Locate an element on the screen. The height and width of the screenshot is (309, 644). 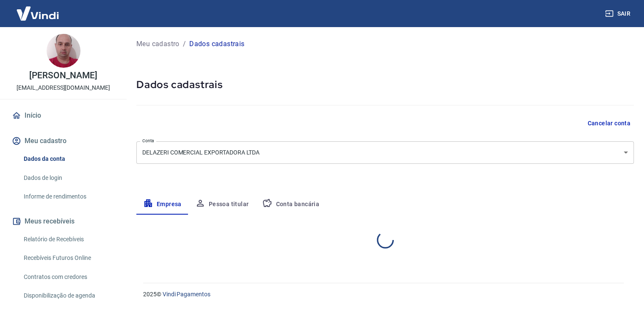
a: Disponibilização de agenda is located at coordinates (68, 296).